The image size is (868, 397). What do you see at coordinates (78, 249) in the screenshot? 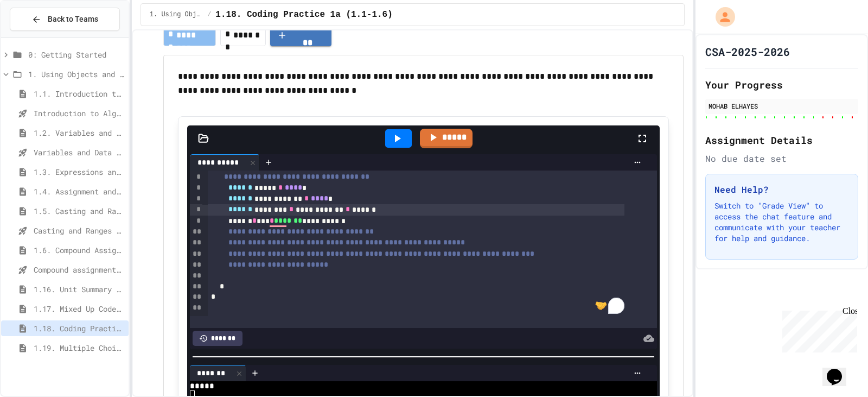
I see `span: 1.6. Compound Assignment Operators` at bounding box center [78, 249].